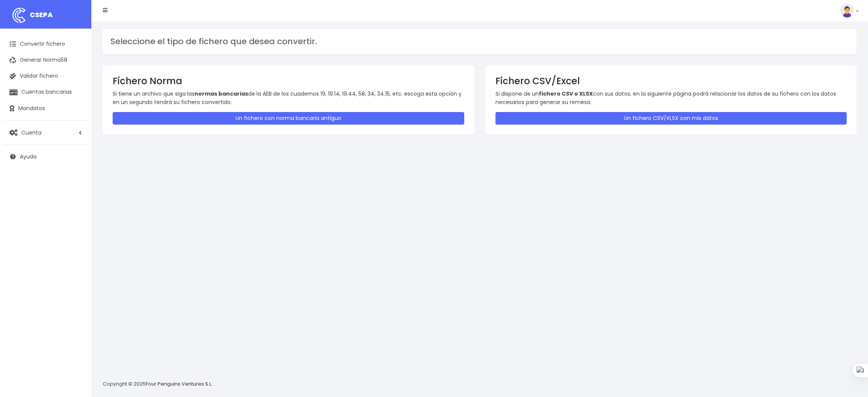  What do you see at coordinates (288, 81) in the screenshot?
I see `h3: Fichero Norma` at bounding box center [288, 81].